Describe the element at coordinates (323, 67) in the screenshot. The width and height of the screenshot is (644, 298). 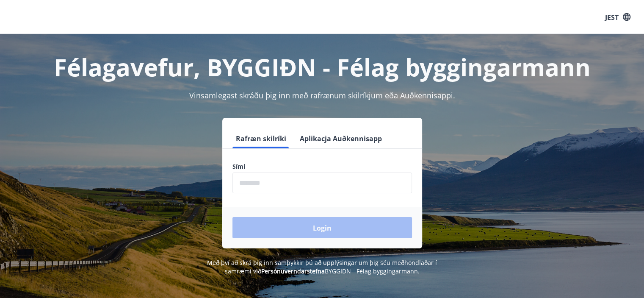
I see `font: Félagavefur, BYGGIÐN - Félag byggingarmann` at that location.